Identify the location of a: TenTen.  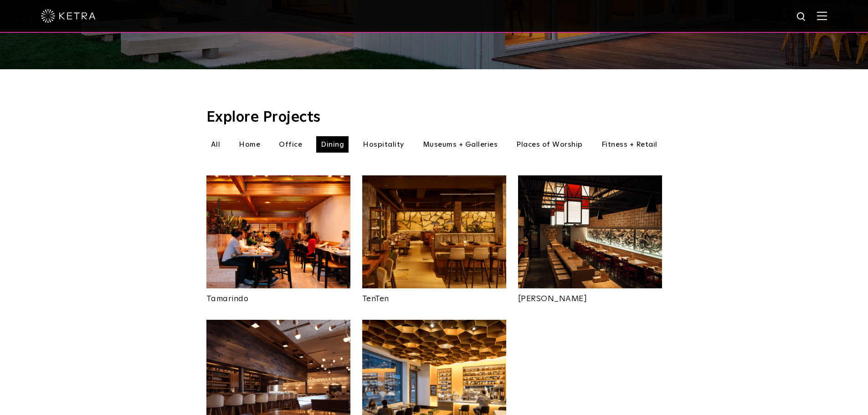
(434, 296).